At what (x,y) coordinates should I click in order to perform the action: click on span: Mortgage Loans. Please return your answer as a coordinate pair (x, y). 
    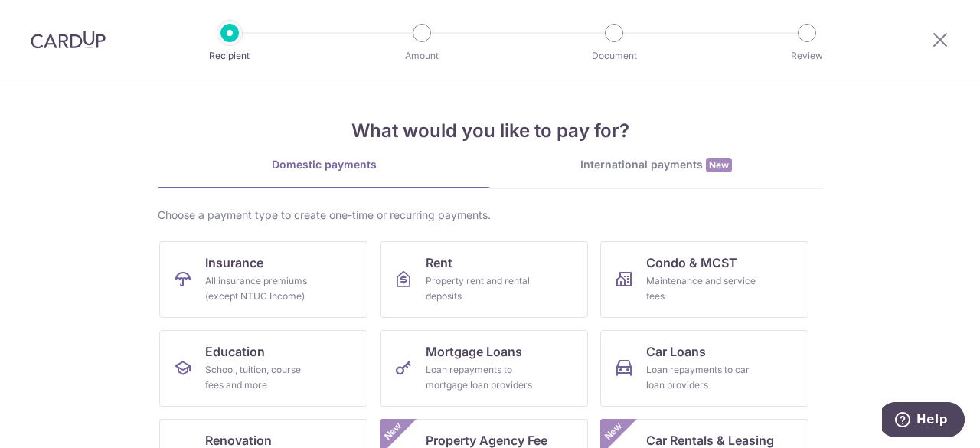
    Looking at the image, I should click on (474, 352).